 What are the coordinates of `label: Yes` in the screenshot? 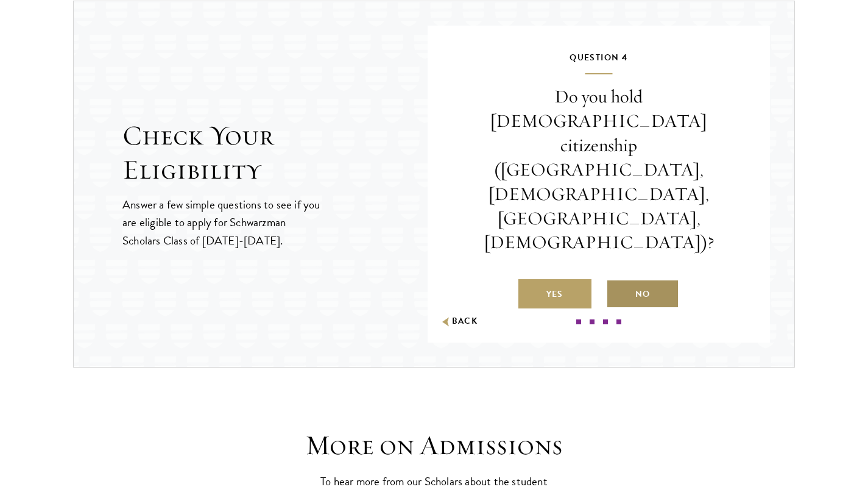 It's located at (555, 294).